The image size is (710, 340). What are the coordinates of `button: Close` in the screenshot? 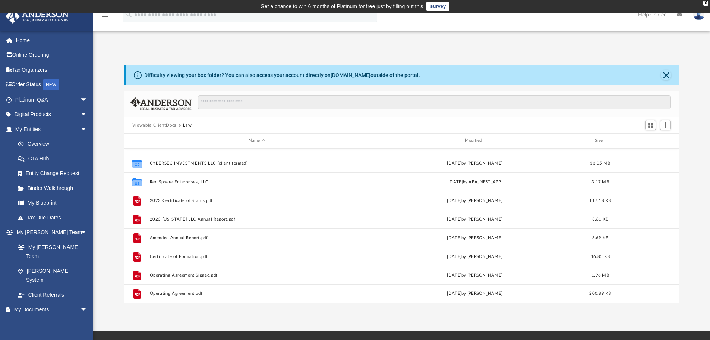 It's located at (666, 75).